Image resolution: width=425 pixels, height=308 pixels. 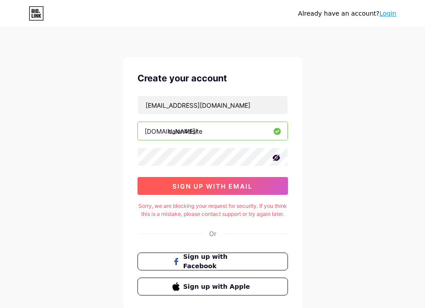 I want to click on a: Sign up with Apple, so click(x=213, y=287).